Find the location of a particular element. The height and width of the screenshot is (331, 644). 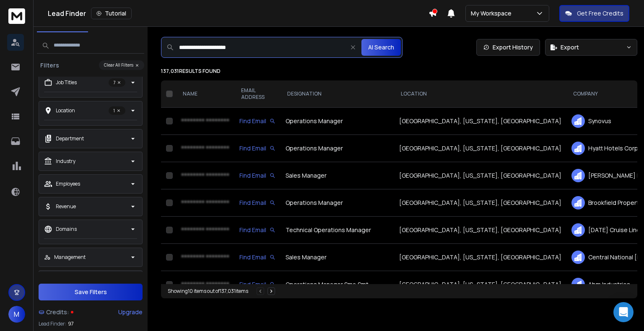

button: Get Free Credits is located at coordinates (594, 13).